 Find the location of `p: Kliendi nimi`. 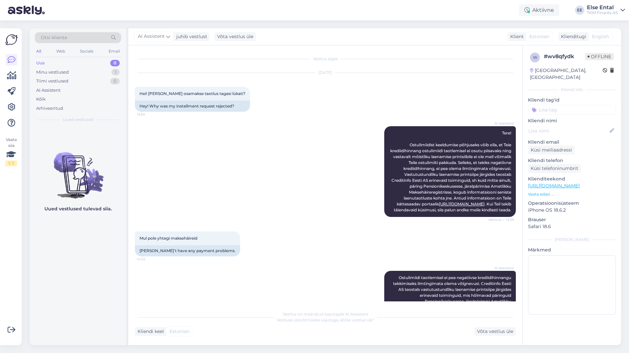

p: Kliendi nimi is located at coordinates (572, 121).